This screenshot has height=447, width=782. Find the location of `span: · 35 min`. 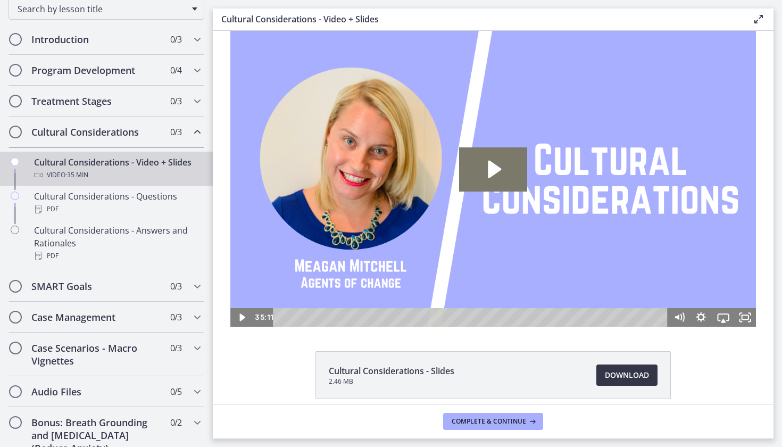

span: · 35 min is located at coordinates (77, 175).